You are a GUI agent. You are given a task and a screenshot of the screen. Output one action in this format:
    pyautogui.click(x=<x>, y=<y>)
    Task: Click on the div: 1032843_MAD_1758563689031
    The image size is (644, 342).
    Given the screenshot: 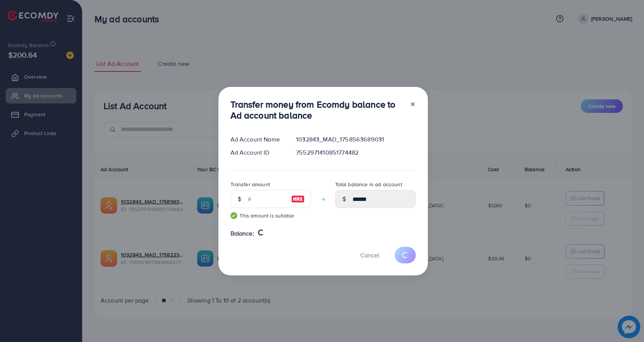 What is the action you would take?
    pyautogui.click(x=355, y=139)
    